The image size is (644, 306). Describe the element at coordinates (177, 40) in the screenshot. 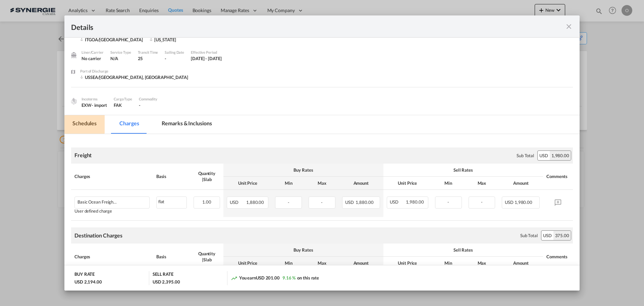

I see `div: NEW YORK` at that location.